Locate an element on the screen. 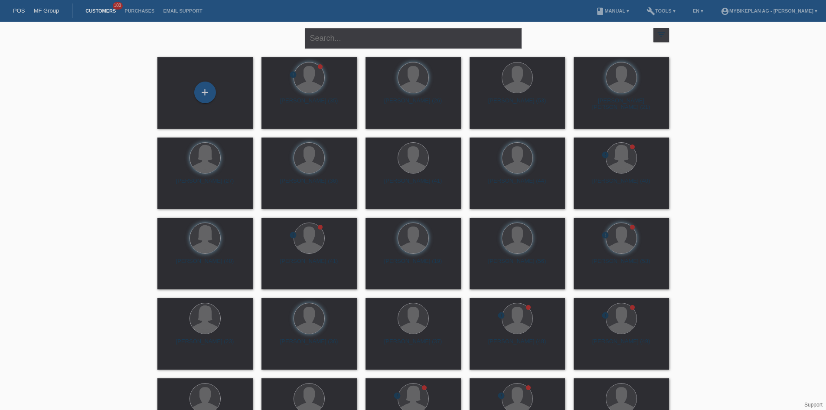 The height and width of the screenshot is (410, 826). a: Customers is located at coordinates (101, 11).